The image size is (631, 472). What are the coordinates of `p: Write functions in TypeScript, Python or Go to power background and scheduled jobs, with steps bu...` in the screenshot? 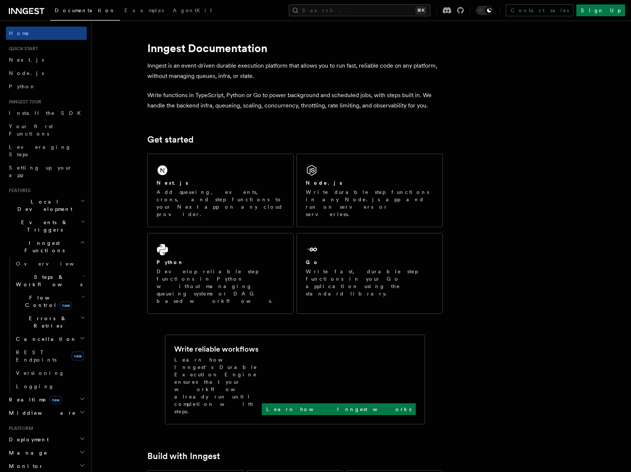 It's located at (295, 101).